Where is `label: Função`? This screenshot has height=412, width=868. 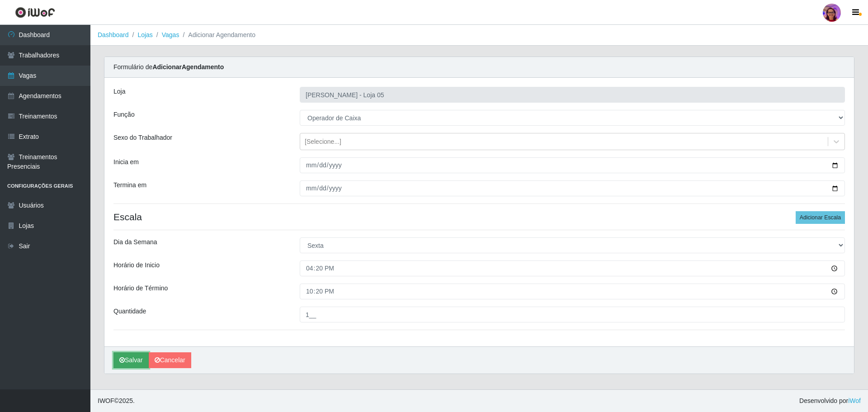
label: Função is located at coordinates (124, 114).